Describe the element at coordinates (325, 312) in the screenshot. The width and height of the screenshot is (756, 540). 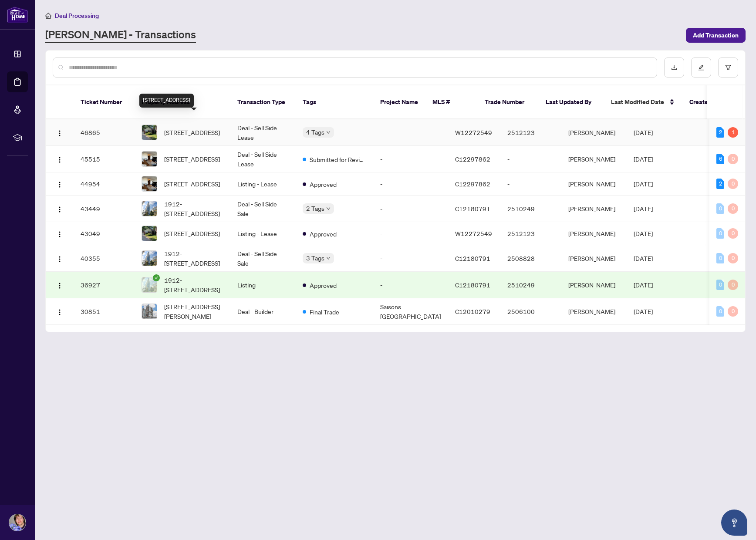
I see `span: Final Trade` at that location.